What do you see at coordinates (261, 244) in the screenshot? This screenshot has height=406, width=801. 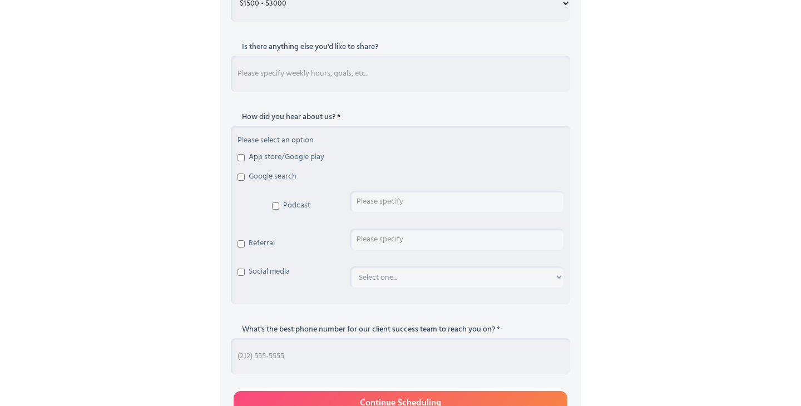 I see `span: Referral` at bounding box center [261, 244].